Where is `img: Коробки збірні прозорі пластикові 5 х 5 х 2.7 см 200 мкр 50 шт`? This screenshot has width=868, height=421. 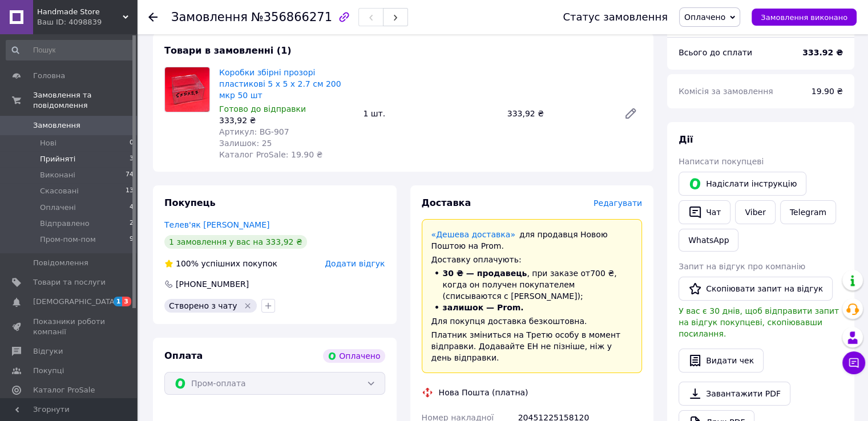 img: Коробки збірні прозорі пластикові 5 х 5 х 2.7 см 200 мкр 50 шт is located at coordinates (187, 89).